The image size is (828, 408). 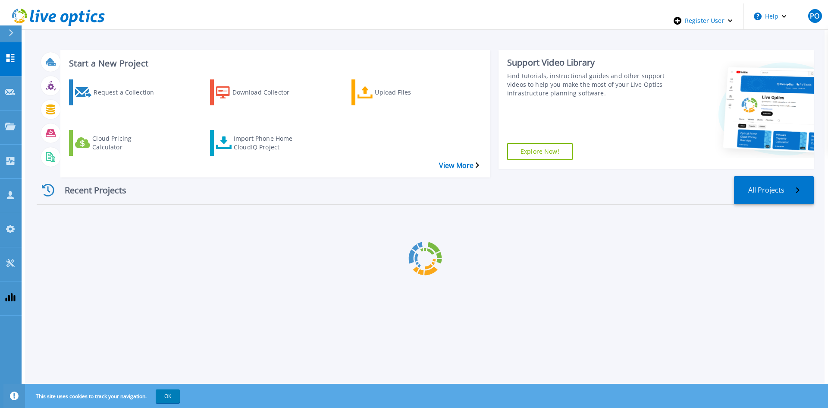 I want to click on div: Register User, so click(x=703, y=21).